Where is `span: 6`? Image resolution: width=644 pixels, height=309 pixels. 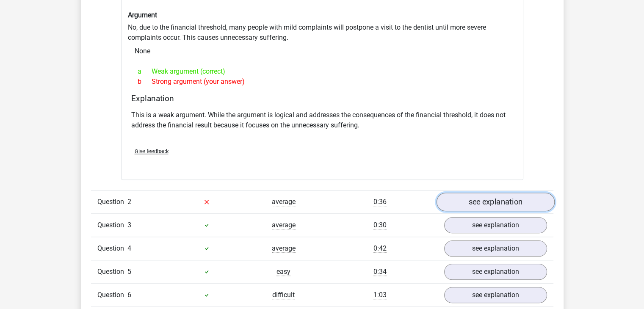 span: 6 is located at coordinates (129, 295).